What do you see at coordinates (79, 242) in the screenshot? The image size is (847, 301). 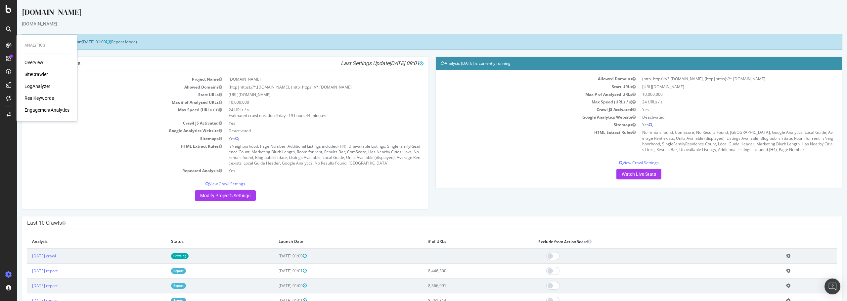 I see `th: Analysis` at bounding box center [79, 242].